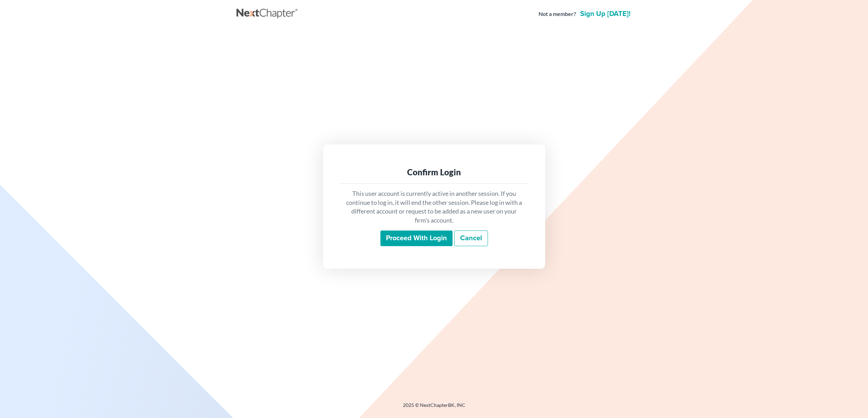 The height and width of the screenshot is (418, 868). I want to click on strong: Not a member?, so click(557, 14).